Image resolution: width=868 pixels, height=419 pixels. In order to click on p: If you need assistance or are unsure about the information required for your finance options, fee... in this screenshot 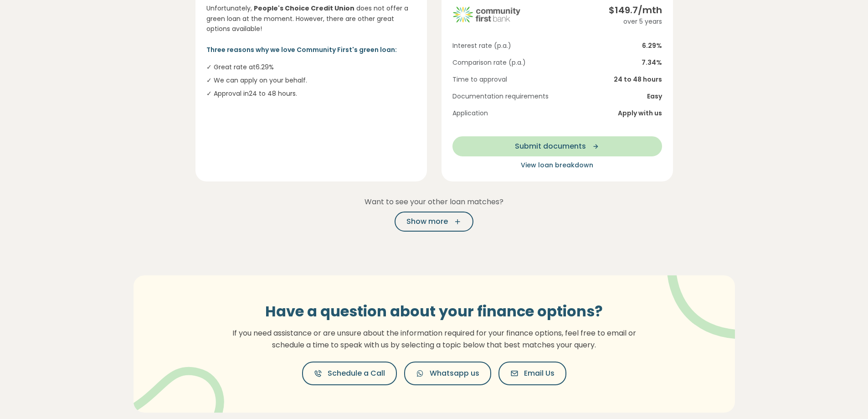, I will do `click(434, 339)`.